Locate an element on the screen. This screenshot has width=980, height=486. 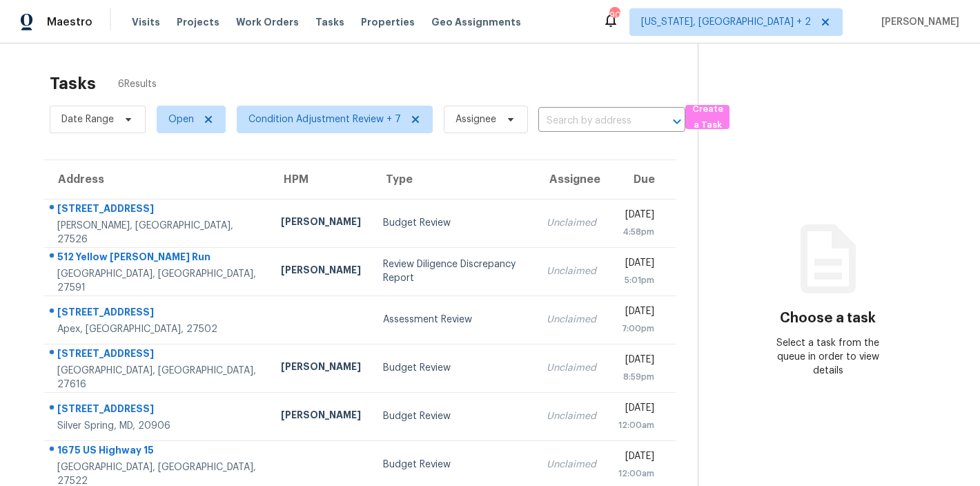
th: Address is located at coordinates (157, 180).